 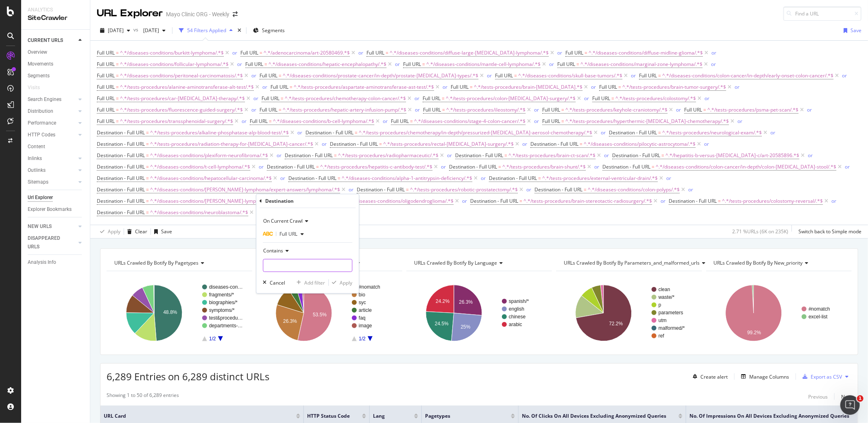 I want to click on div: times, so click(x=239, y=30).